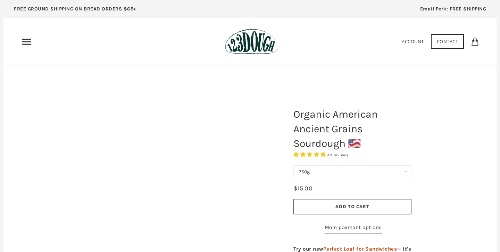 The height and width of the screenshot is (252, 500). I want to click on img: 123Dough Bakery, so click(252, 41).